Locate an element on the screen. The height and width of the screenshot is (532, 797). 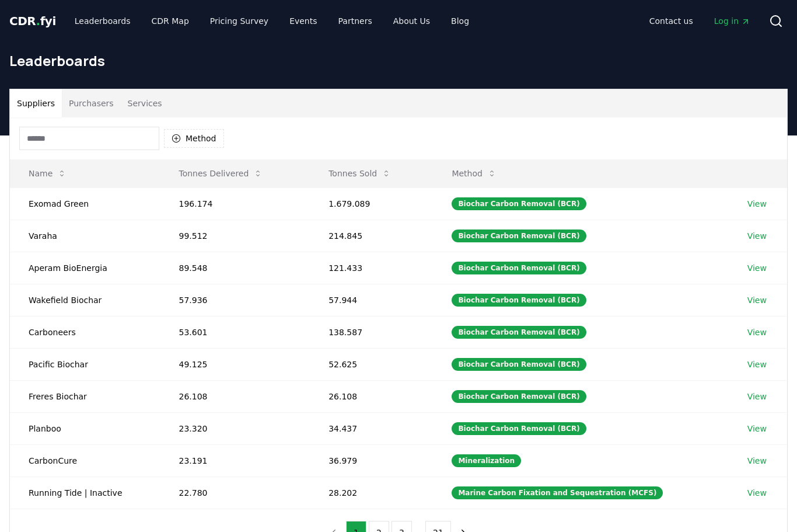
td: 89.548 is located at coordinates (235, 268).